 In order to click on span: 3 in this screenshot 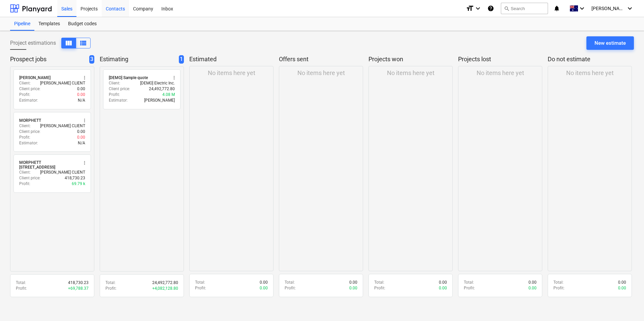, I will do `click(92, 59)`.